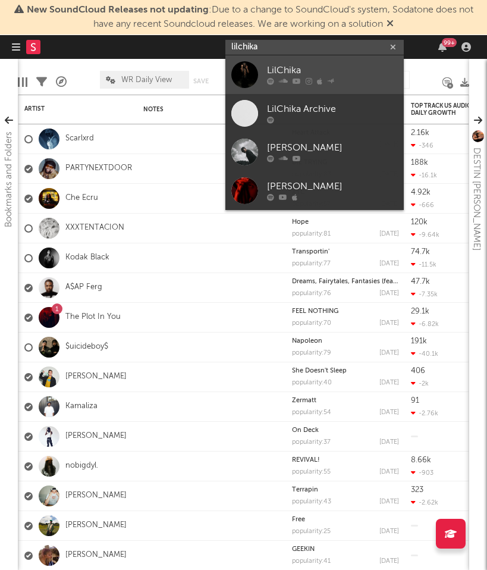 Image resolution: width=487 pixels, height=570 pixels. What do you see at coordinates (419, 222) in the screenshot?
I see `div: 120k` at bounding box center [419, 222].